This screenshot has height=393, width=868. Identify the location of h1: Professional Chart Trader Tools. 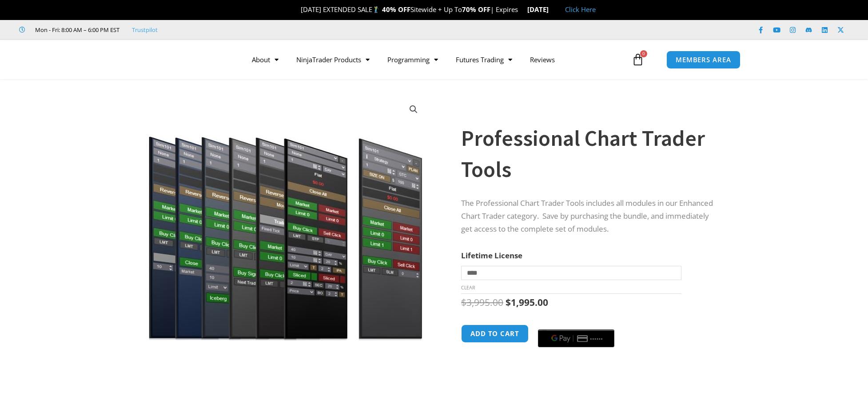
(590, 153).